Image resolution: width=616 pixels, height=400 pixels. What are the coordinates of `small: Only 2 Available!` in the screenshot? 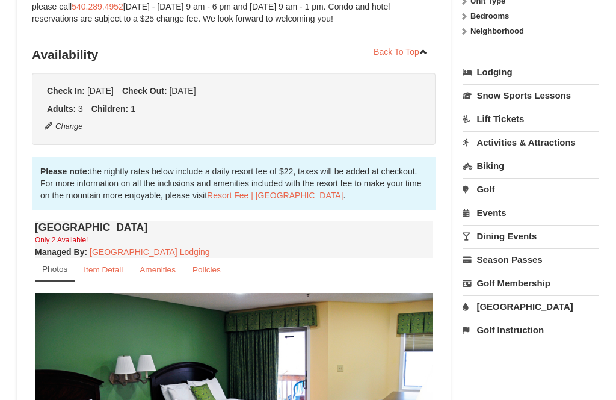 It's located at (61, 240).